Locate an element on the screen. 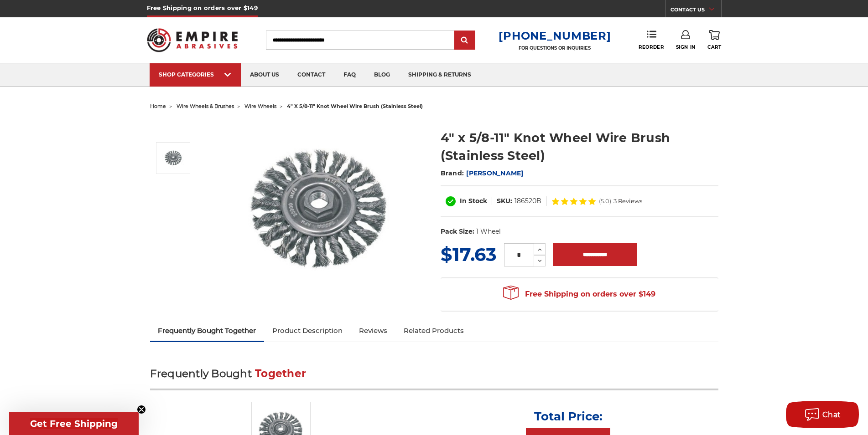  dt: Pack Size: is located at coordinates (457, 231).